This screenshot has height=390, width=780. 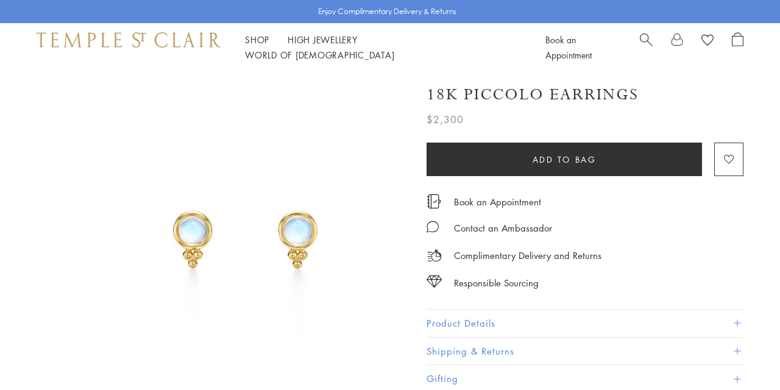 I want to click on h1: 18K Piccolo Earrings, so click(x=533, y=95).